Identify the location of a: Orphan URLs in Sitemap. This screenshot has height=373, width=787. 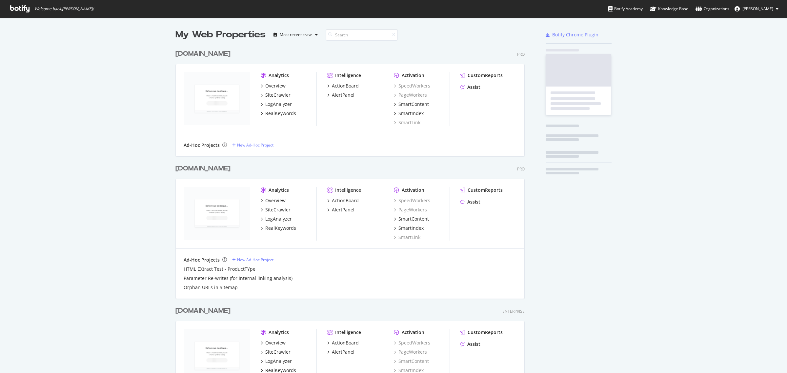
(210, 287).